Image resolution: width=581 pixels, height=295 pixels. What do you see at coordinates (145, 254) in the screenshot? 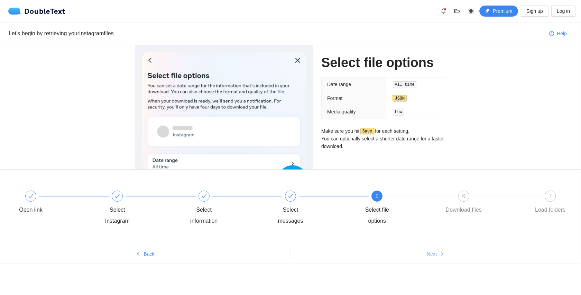
I see `button: leftBack` at bounding box center [145, 254].